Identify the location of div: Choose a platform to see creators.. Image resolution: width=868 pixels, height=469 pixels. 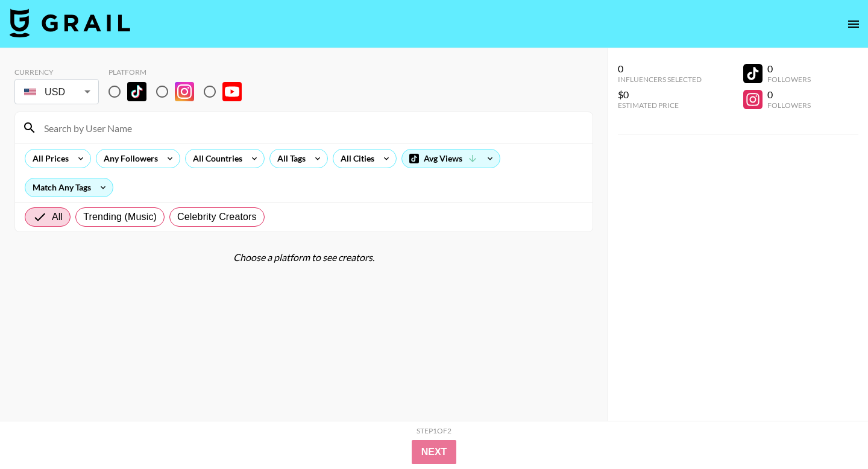
(303, 257).